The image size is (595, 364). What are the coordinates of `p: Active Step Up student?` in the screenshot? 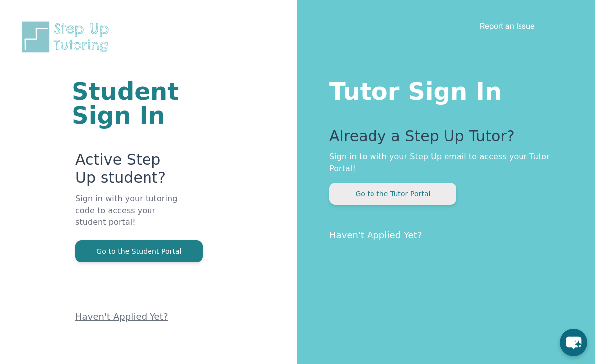 It's located at (127, 172).